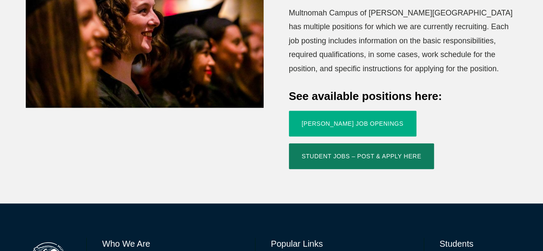  Describe the element at coordinates (478, 244) in the screenshot. I see `h6: Students` at that location.